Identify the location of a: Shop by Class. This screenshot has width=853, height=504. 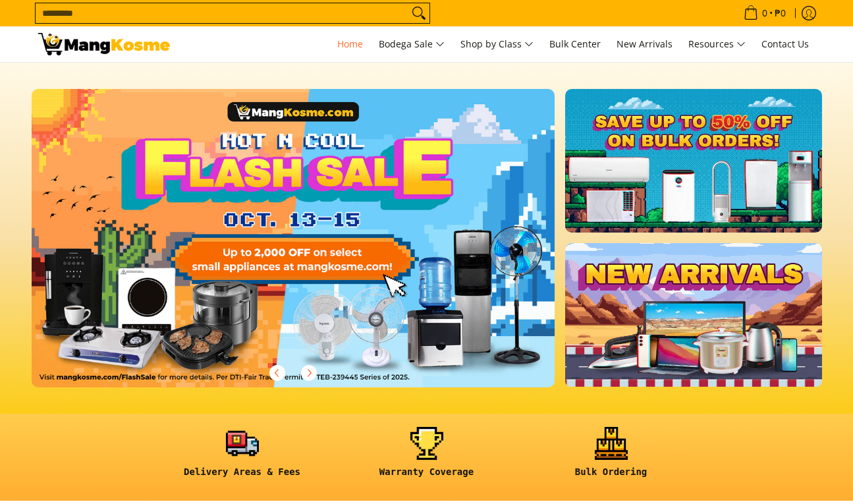
(497, 44).